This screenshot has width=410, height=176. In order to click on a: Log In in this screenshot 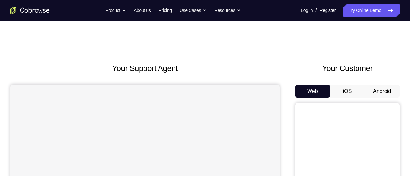, I will do `click(307, 10)`.